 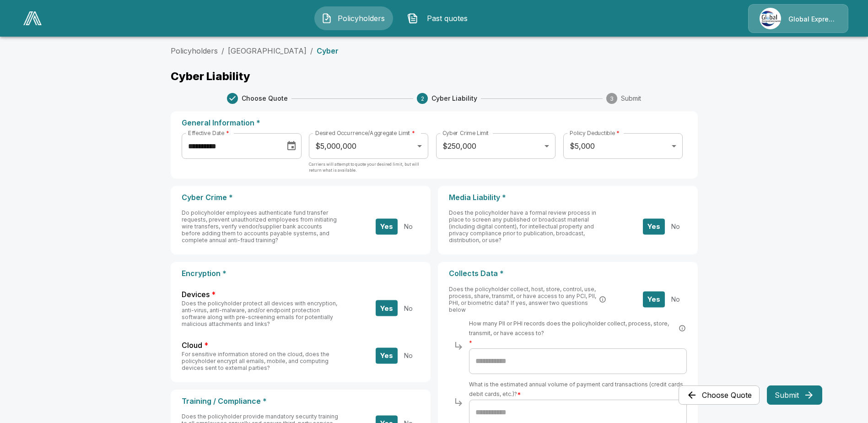 I want to click on p: Carriers will attempt to quote your desired limit, but will return what is available., so click(x=368, y=170).